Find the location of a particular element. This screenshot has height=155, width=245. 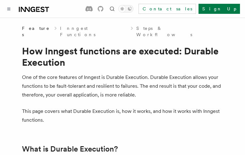

p: One of the core features of Inngest is Durable Execution. Durable Execution allows your functions... is located at coordinates (122, 86).